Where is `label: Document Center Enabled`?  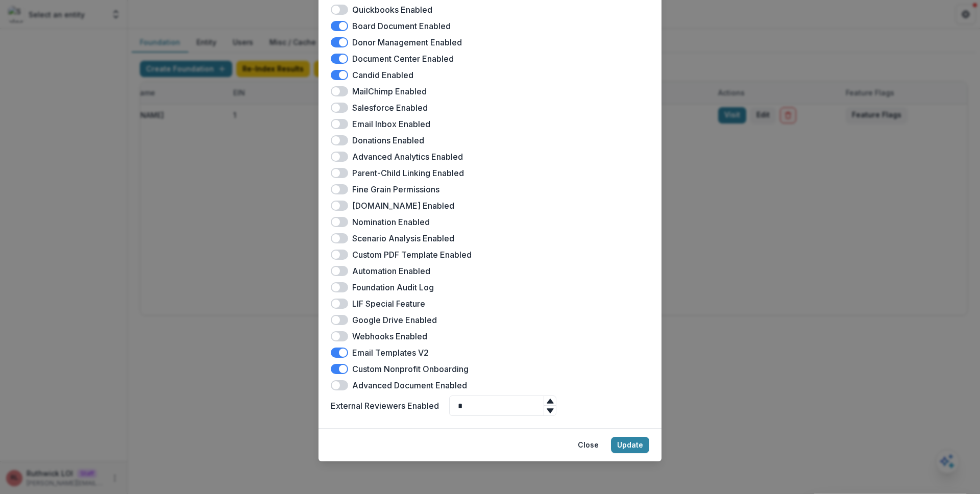 label: Document Center Enabled is located at coordinates (403, 59).